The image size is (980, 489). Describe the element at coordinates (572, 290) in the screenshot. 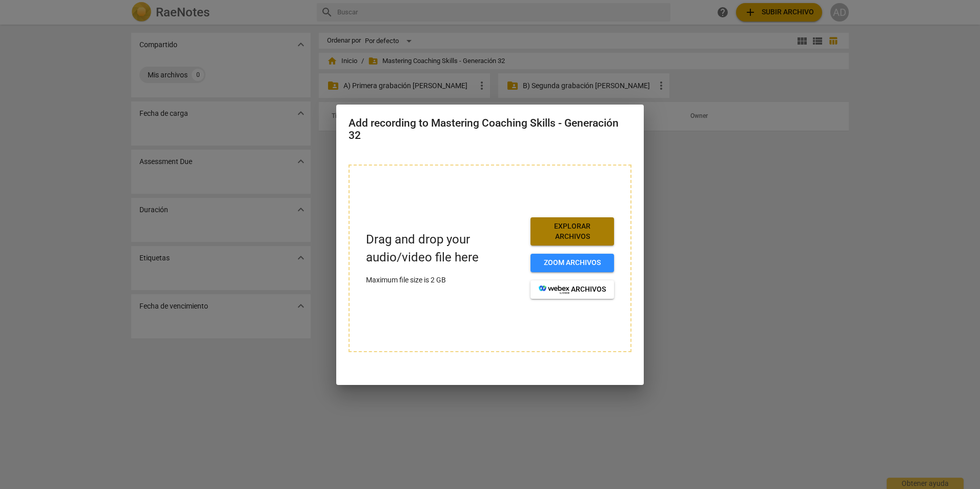

I see `span: archivos` at that location.